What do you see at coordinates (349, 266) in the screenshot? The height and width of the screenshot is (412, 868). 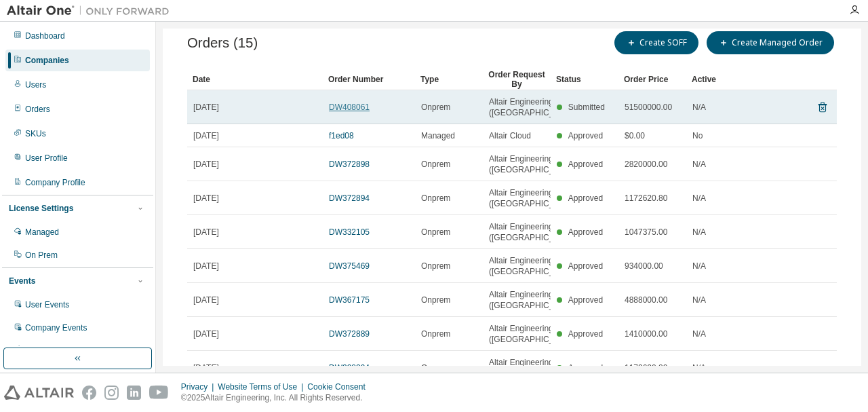 I see `a: DW375469` at bounding box center [349, 266].